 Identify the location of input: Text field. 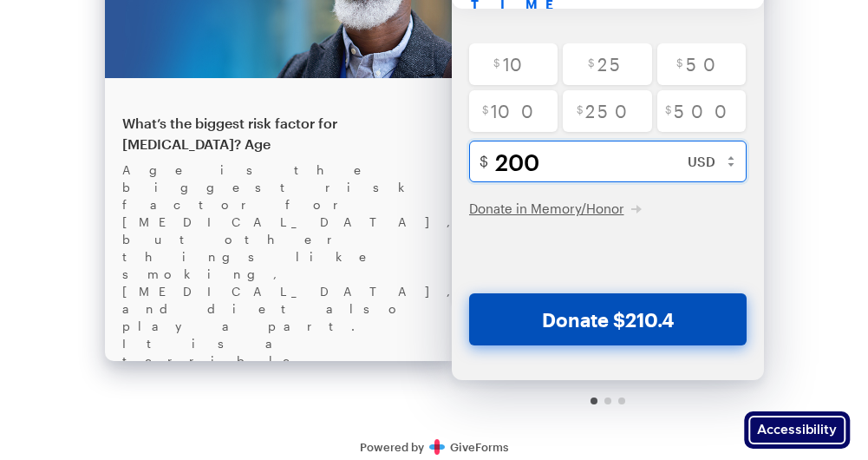
(627, 161).